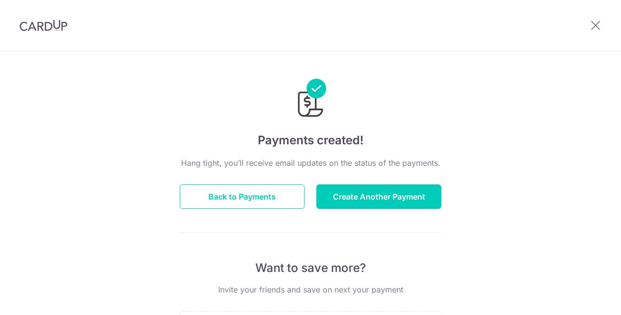 The width and height of the screenshot is (621, 315). Describe the element at coordinates (311, 163) in the screenshot. I see `p: Hang tight, you’ll receive email updates on the status of the payments.` at that location.